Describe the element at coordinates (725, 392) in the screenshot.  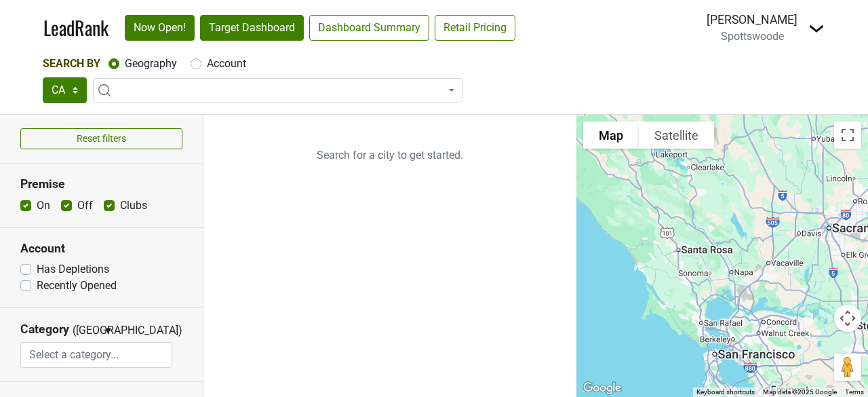
I see `button: Keyboard shortcuts` at that location.